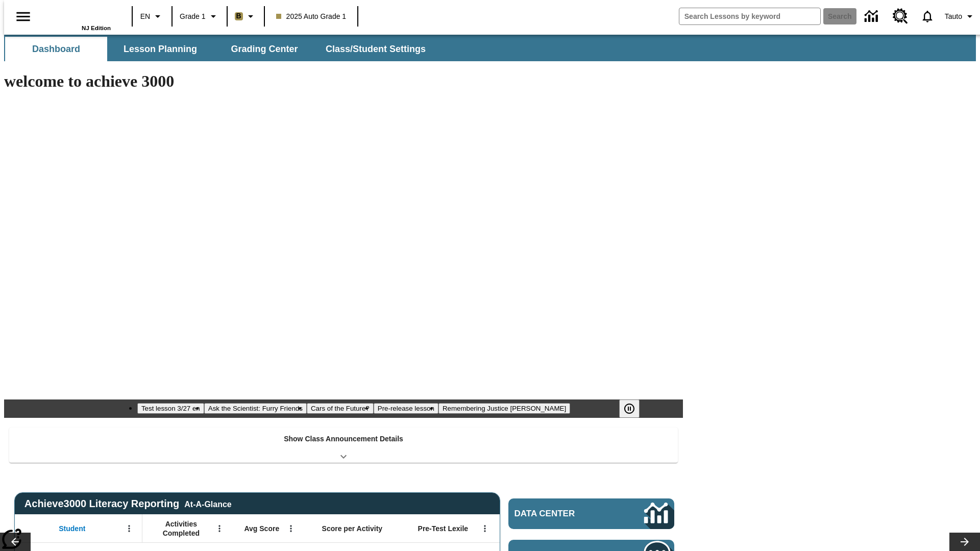 This screenshot has width=980, height=551. Describe the element at coordinates (264, 49) in the screenshot. I see `button: Grading Center` at that location.